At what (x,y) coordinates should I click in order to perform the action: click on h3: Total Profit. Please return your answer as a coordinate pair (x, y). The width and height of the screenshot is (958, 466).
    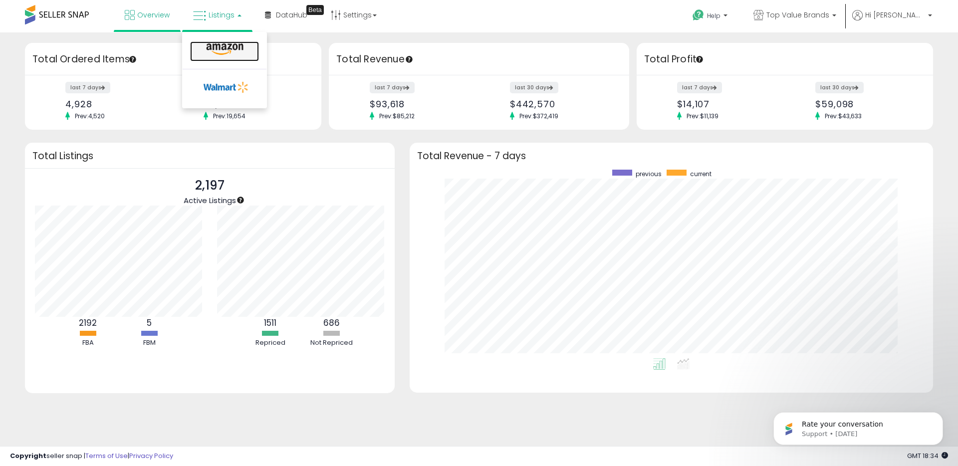
    Looking at the image, I should click on (785, 59).